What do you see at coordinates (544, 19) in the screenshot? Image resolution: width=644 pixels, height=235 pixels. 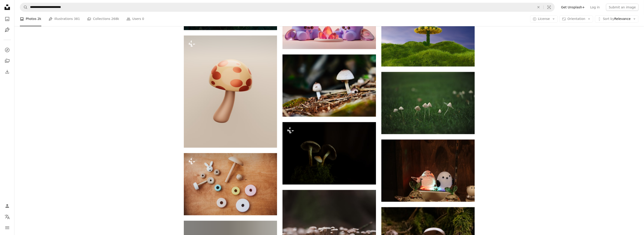 I see `span: License` at bounding box center [544, 19].